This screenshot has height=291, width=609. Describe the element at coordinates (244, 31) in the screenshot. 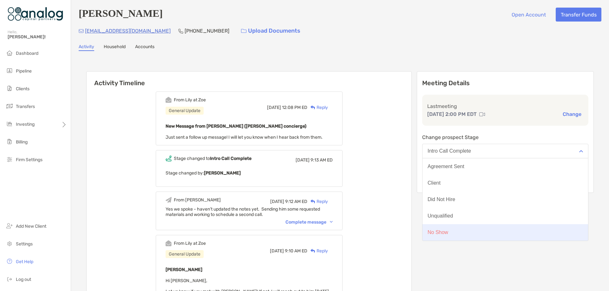

I see `img: button icon` at that location.